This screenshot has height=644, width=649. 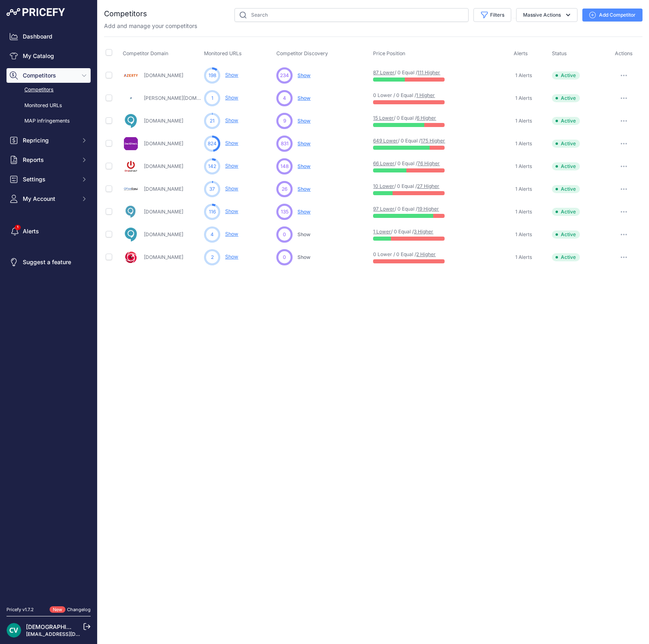 I want to click on a: 1 Lower, so click(x=382, y=231).